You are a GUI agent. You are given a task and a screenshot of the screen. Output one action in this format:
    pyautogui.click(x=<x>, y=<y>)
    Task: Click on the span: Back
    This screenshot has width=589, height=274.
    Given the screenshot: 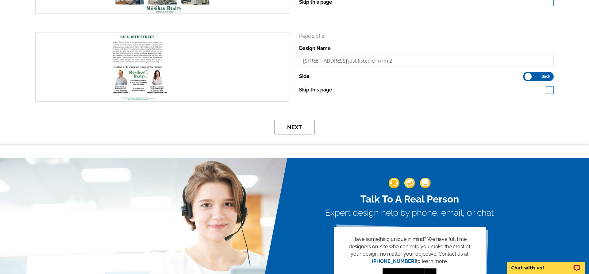 What is the action you would take?
    pyautogui.click(x=546, y=76)
    